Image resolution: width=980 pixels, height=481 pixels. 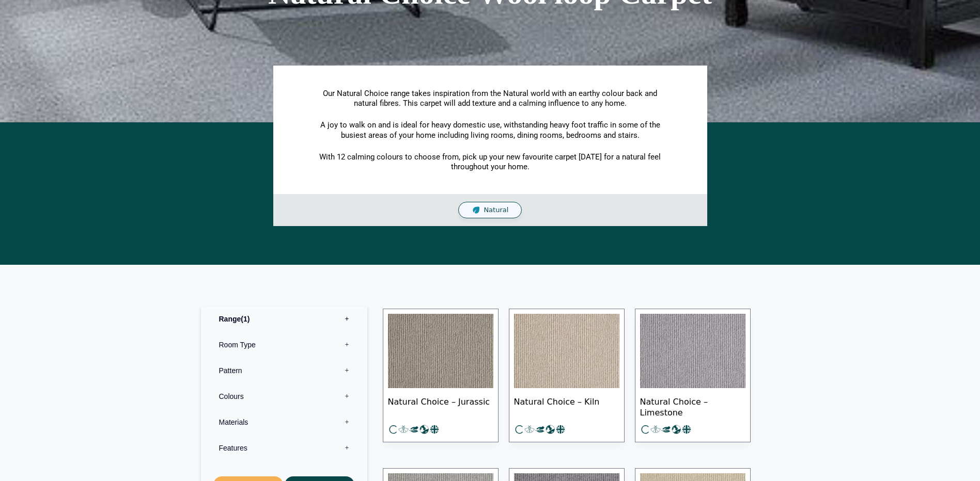 What do you see at coordinates (284, 397) in the screenshot?
I see `label: Colours` at bounding box center [284, 397].